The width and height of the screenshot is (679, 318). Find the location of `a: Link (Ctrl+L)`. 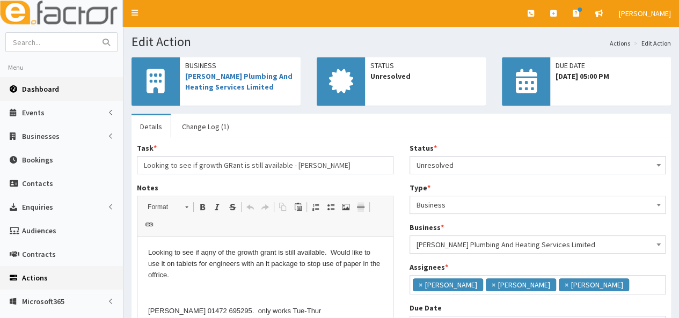

a: Link (Ctrl+L) is located at coordinates (149, 225).